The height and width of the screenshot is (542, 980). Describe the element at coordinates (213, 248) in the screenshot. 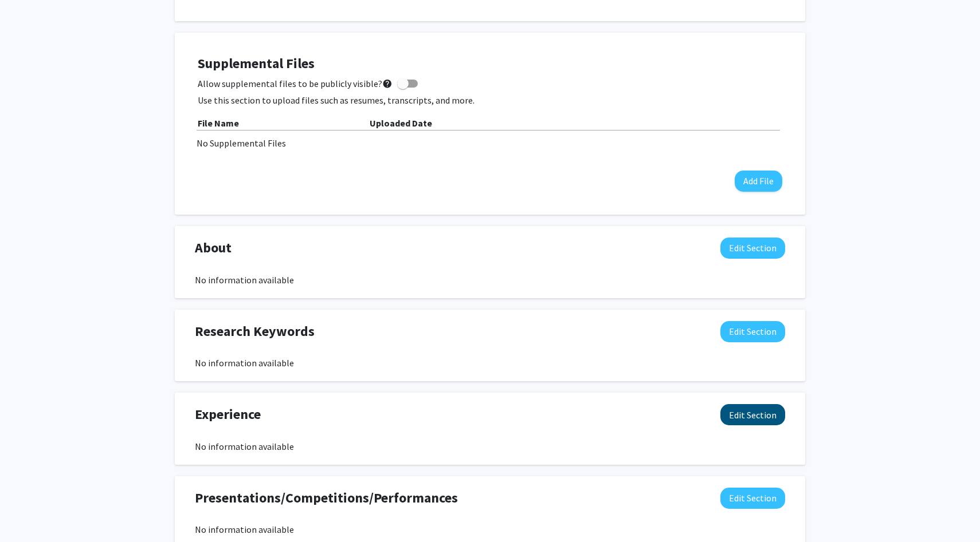

I see `span: About` at that location.